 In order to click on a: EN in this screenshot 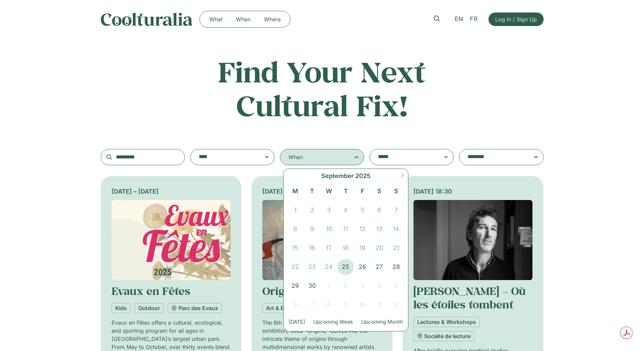, I will do `click(459, 19)`.